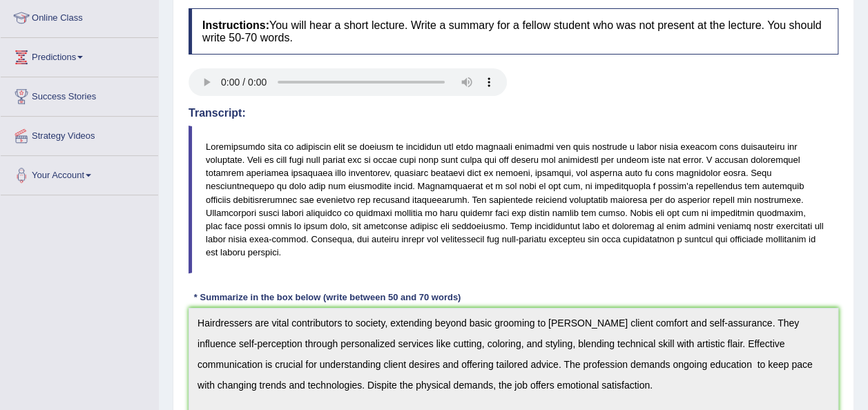  What do you see at coordinates (512, 31) in the screenshot?
I see `h4: You will hear a short lecture. Write a summary for a fellow student who was not present at the le...` at bounding box center [512, 31].